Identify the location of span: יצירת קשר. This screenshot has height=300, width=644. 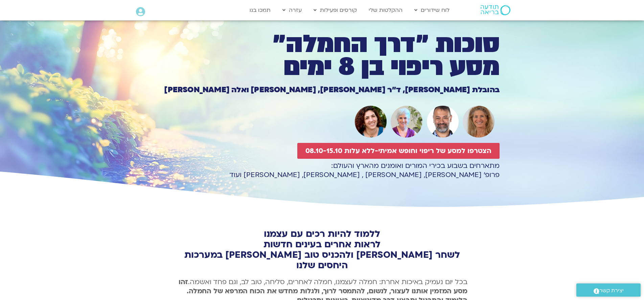
(612, 291).